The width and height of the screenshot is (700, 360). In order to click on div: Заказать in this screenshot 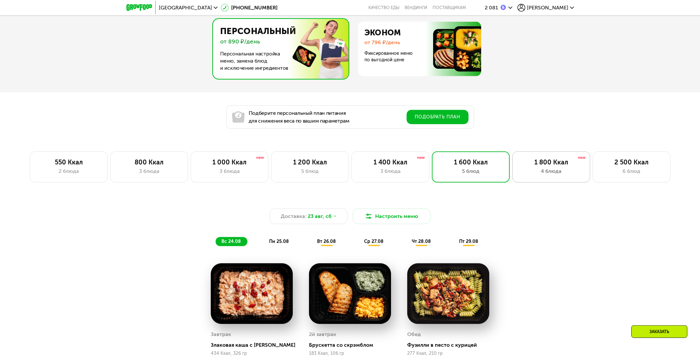, I will do `click(659, 331)`.